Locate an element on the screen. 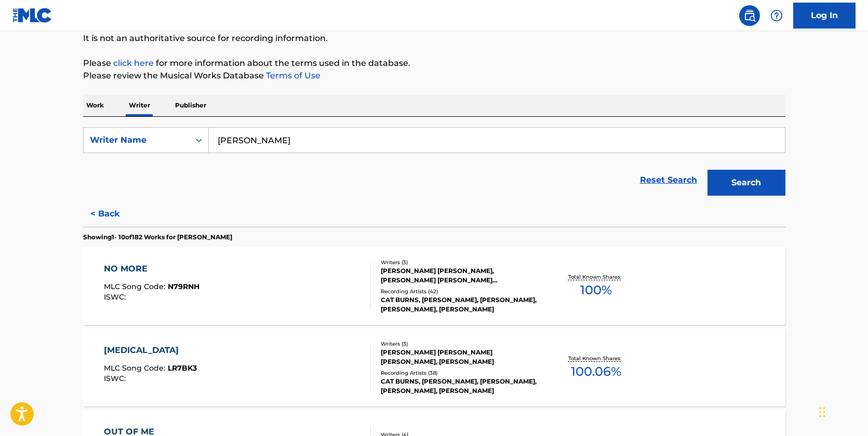 The width and height of the screenshot is (868, 436). div: Recording Artists ( 42 ) is located at coordinates (459, 291).